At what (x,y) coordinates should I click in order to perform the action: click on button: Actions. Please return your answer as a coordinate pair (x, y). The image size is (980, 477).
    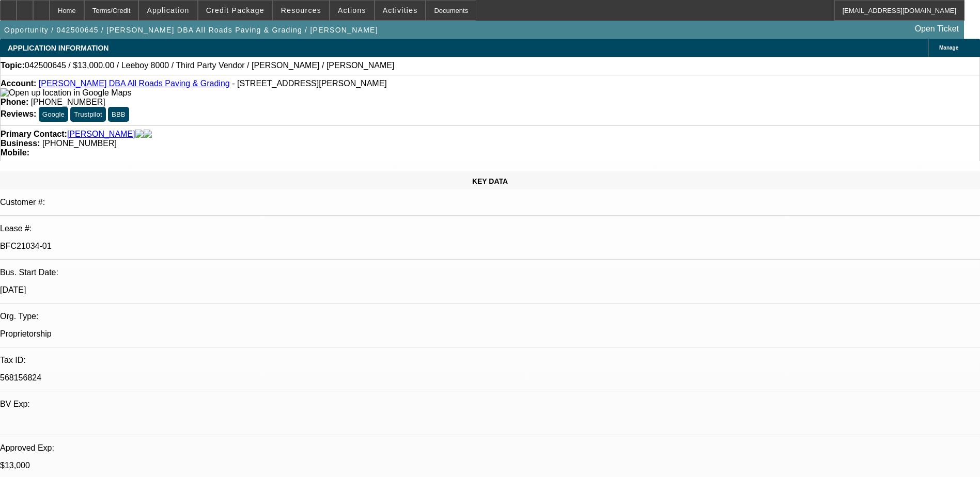
    Looking at the image, I should click on (351, 10).